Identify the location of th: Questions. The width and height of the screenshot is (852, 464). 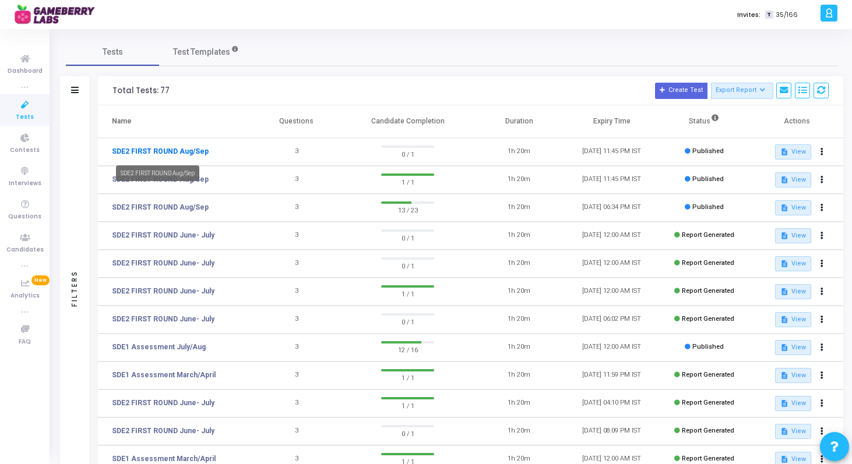
(296, 122).